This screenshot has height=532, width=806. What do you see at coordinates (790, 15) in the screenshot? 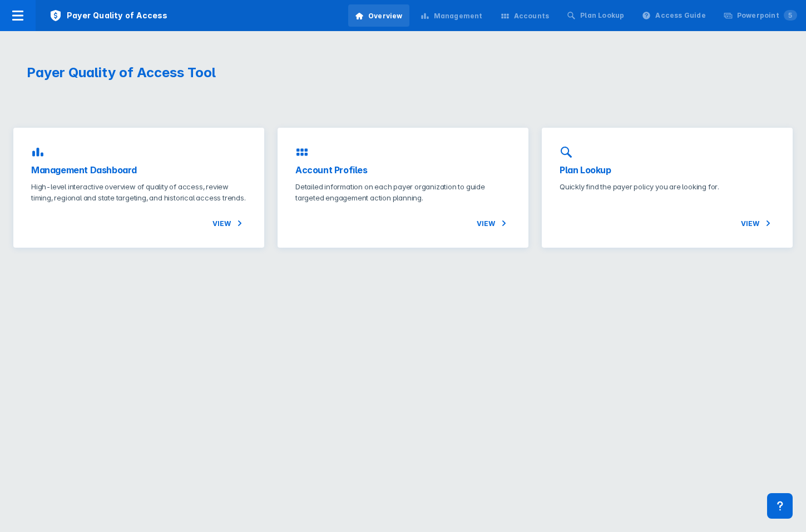
I see `span: 5` at bounding box center [790, 15].